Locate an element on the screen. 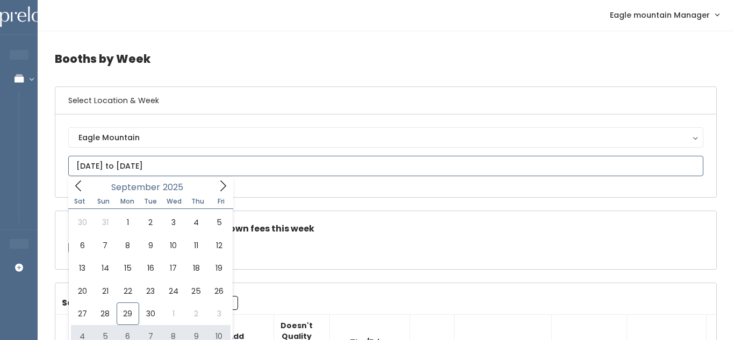 This screenshot has width=734, height=340. span: October 1, 2025 is located at coordinates (174, 314).